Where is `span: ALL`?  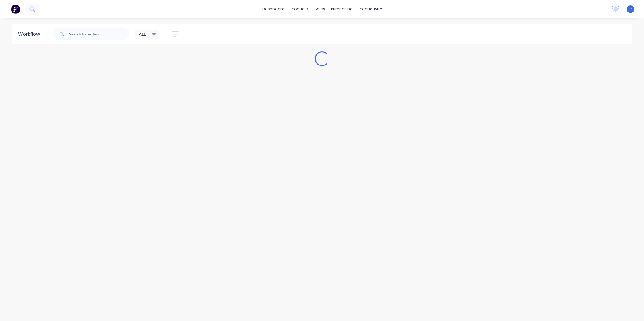 span: ALL is located at coordinates (142, 34).